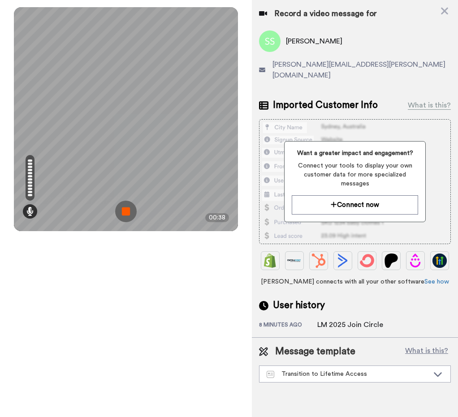  I want to click on img: ActiveCampaign, so click(343, 261).